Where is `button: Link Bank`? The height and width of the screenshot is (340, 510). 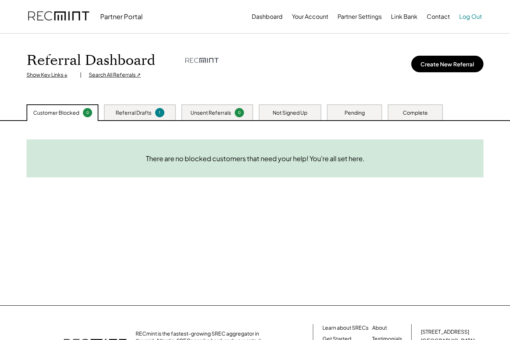
button: Link Bank is located at coordinates (404, 17).